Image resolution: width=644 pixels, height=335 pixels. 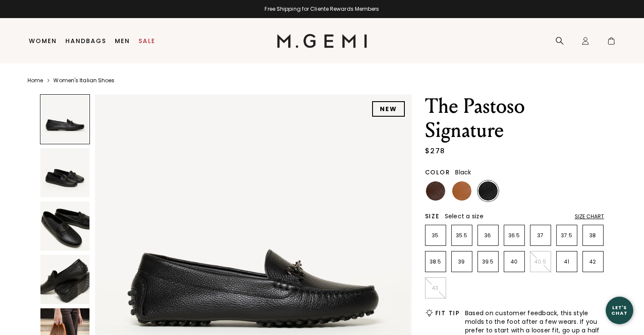 What do you see at coordinates (540, 236) in the screenshot?
I see `p: 37` at bounding box center [540, 236].